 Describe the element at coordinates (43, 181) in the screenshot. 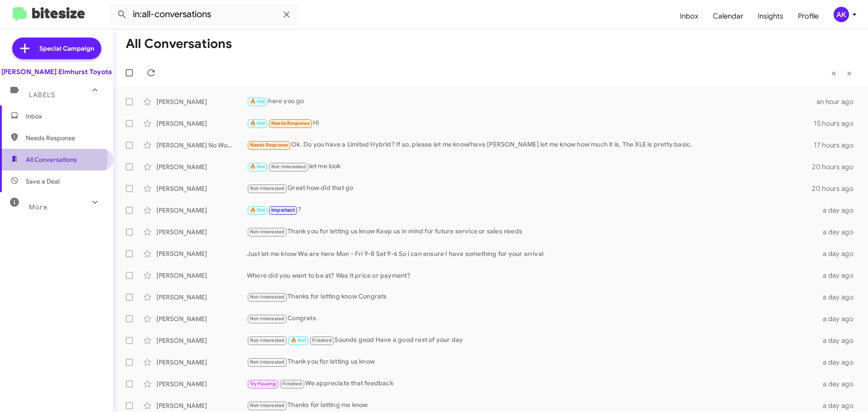

I see `span: Save a Deal` at that location.